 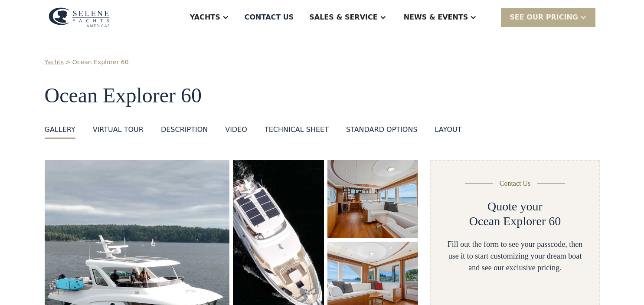 I want to click on a: VIDEO, so click(x=236, y=131).